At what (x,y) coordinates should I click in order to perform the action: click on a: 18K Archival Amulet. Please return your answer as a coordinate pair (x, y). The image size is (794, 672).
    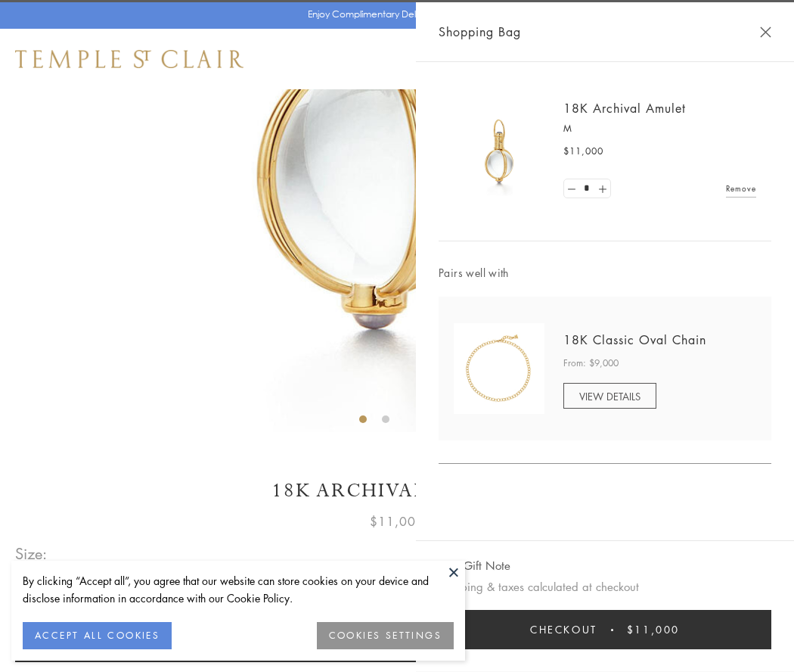
    Looking at the image, I should click on (625, 108).